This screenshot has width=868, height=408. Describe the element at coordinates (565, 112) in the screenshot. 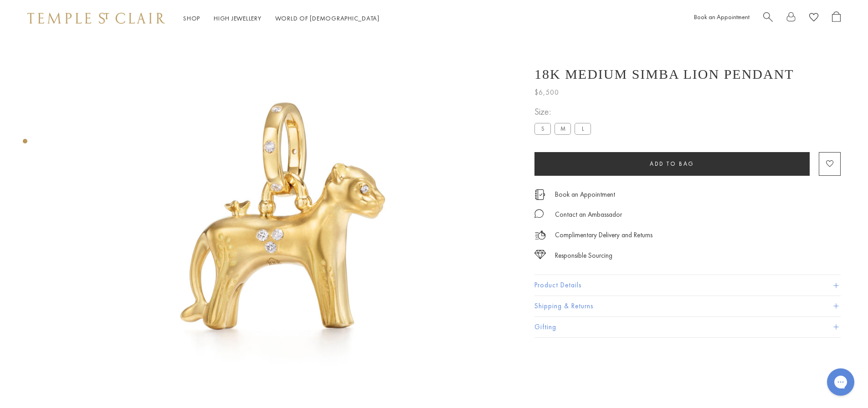

I see `span: Size:` at that location.